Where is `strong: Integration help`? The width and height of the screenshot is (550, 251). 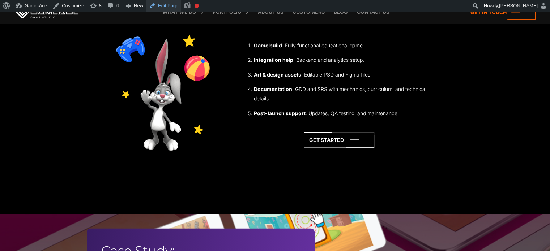
strong: Integration help is located at coordinates (273, 60).